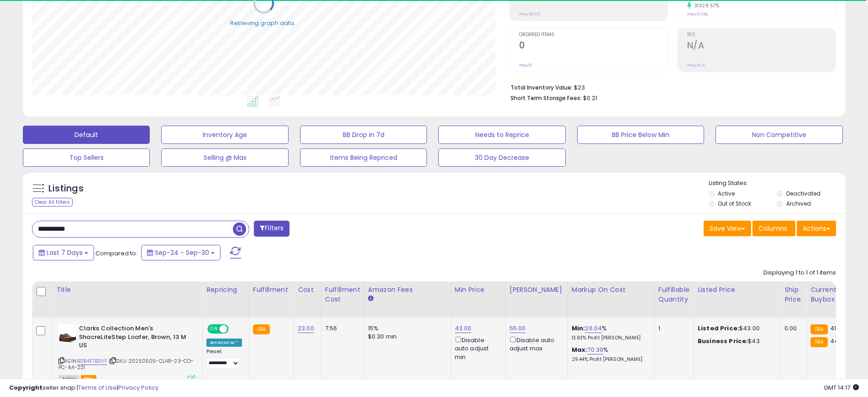 The width and height of the screenshot is (868, 397). I want to click on button: Last 7 Days, so click(63, 252).